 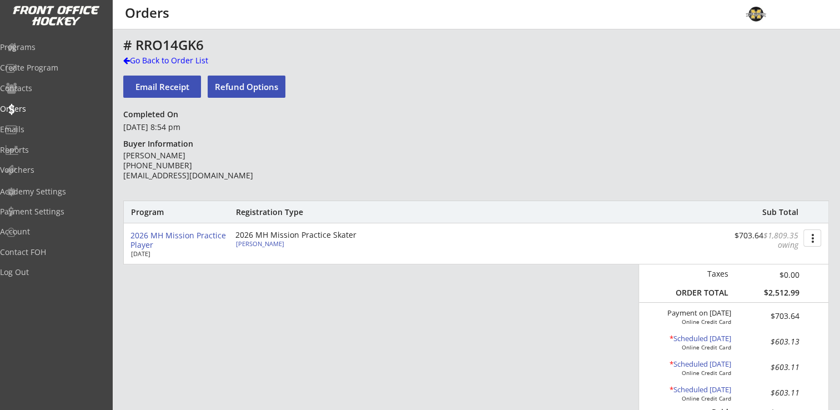 I want to click on div: $603.13, so click(x=772, y=341).